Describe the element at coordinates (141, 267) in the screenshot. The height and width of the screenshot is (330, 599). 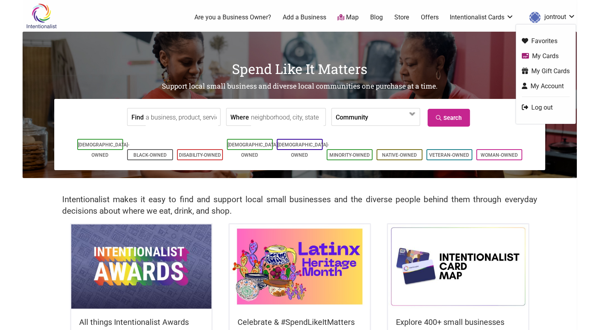
I see `img: Intentionalist Awards` at that location.